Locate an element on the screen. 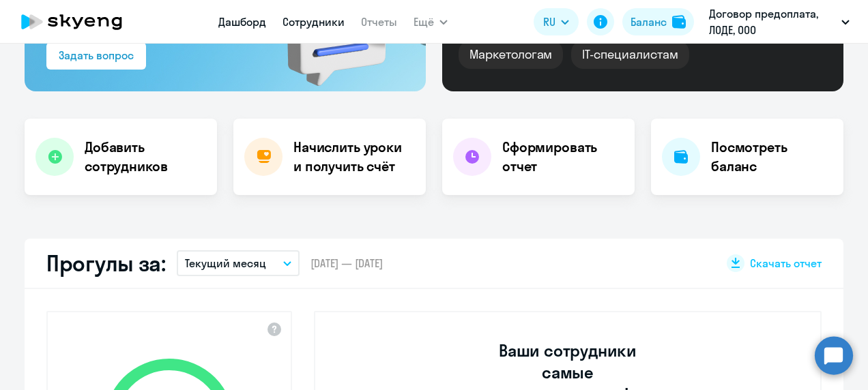 The height and width of the screenshot is (390, 868). h4: Посмотреть баланс is located at coordinates (771, 157).